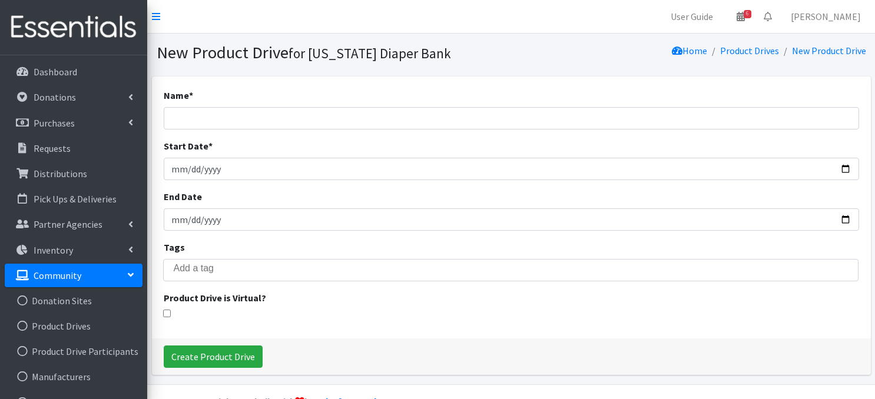  I want to click on input: Add a tag, so click(520, 269).